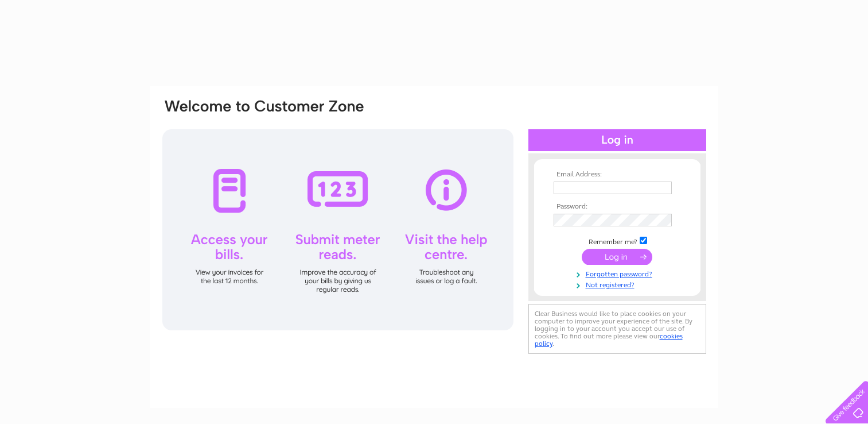 The height and width of the screenshot is (424, 868). Describe the element at coordinates (619, 273) in the screenshot. I see `a: Forgotten password?` at that location.